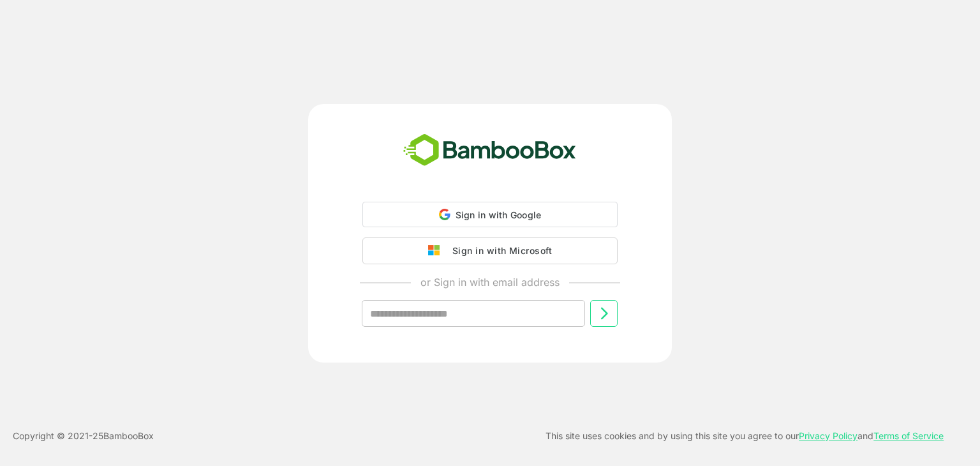 This screenshot has height=466, width=980. I want to click on p: or Sign in with email address, so click(490, 282).